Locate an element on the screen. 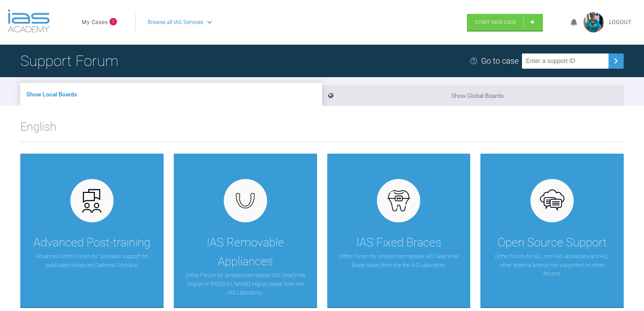 Image resolution: width=644 pixels, height=311 pixels. img: chevronRight.28bd32b0.svg is located at coordinates (616, 61).